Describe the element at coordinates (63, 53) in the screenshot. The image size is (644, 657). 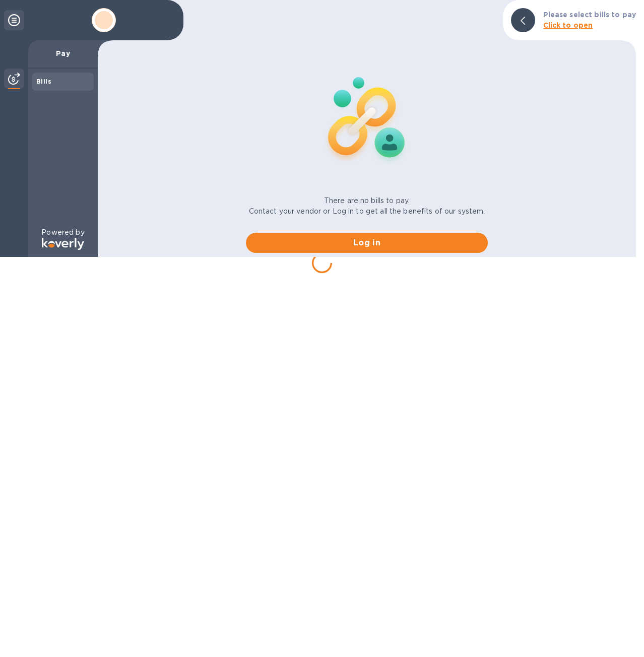
I see `p: Pay` at that location.